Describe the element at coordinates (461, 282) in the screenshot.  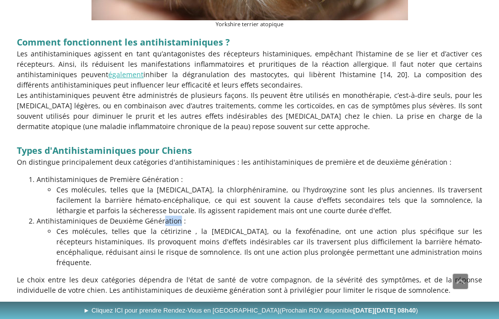
I see `span: Défiler vers le haut` at that location.